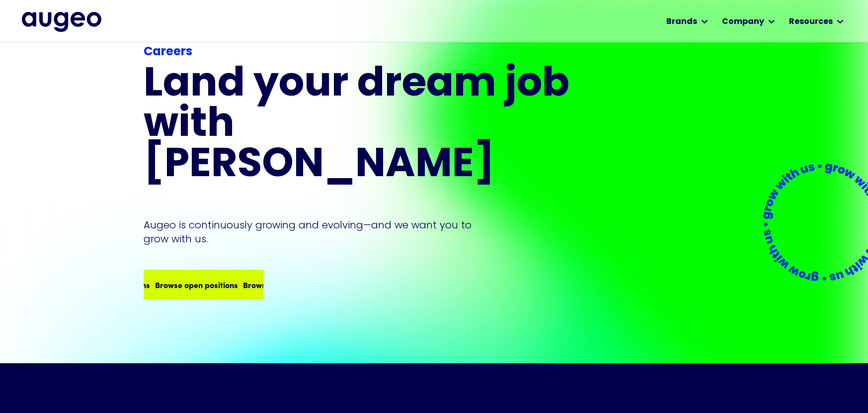 This screenshot has width=868, height=413. I want to click on p: Augeo is continuously growing and evolving—and we want you to grow with us., so click(315, 231).